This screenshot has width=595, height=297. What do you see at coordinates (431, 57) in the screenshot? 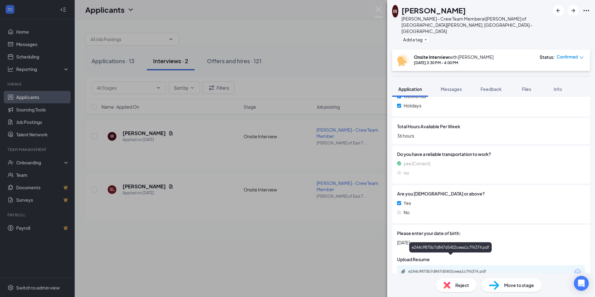
I see `b: Onsite Interview` at bounding box center [431, 57].